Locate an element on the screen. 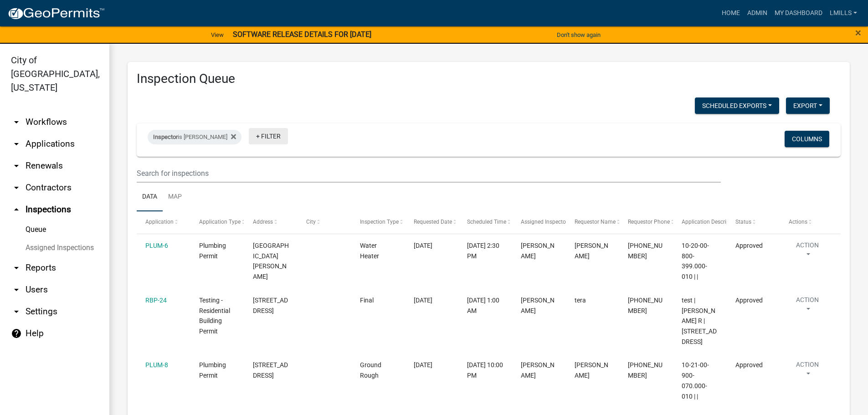 Image resolution: width=868 pixels, height=415 pixels. datatable-header-cell: Application Description is located at coordinates (699, 222).